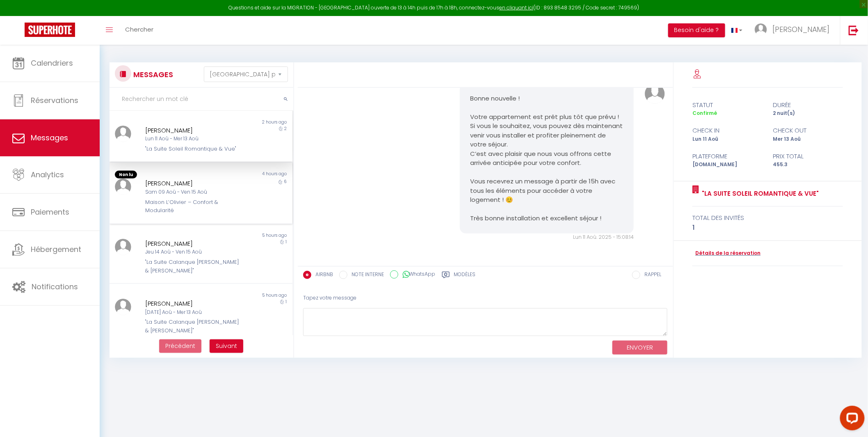 This screenshot has width=868, height=437. I want to click on span: Réservations, so click(54, 100).